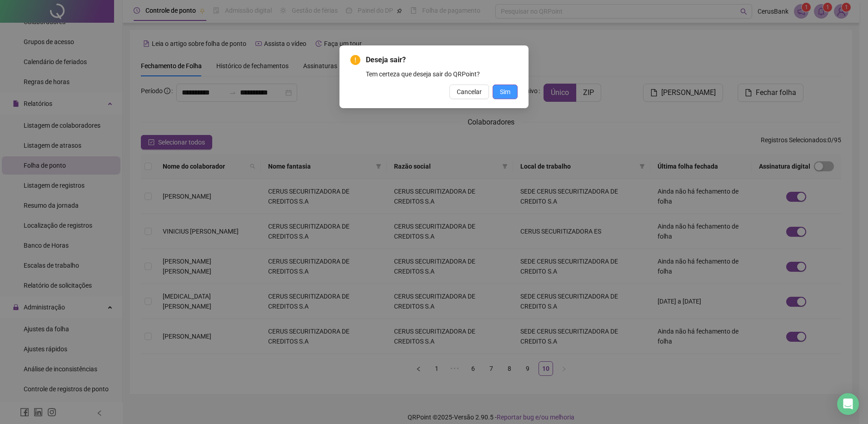 This screenshot has width=868, height=424. I want to click on button: Sim, so click(505, 92).